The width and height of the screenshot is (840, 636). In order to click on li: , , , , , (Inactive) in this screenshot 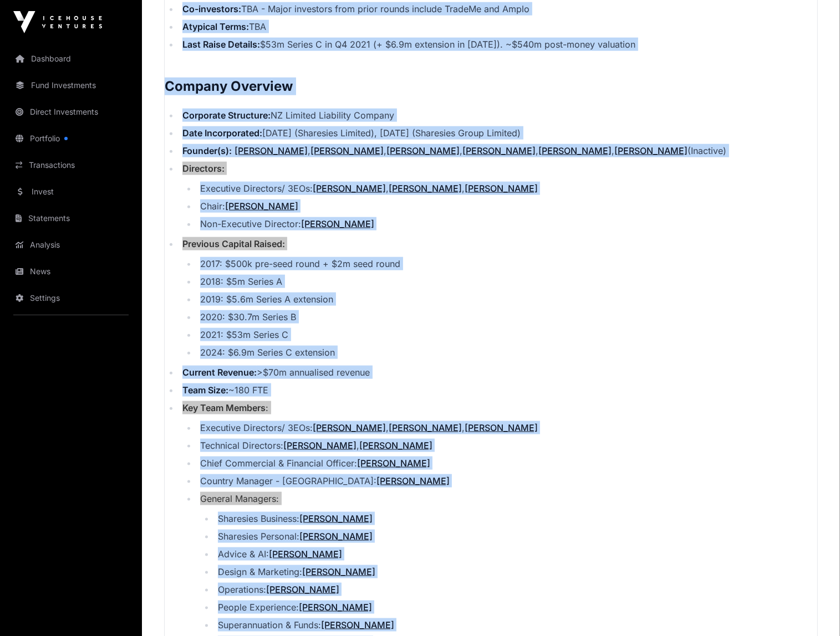, I will do `click(497, 151)`.